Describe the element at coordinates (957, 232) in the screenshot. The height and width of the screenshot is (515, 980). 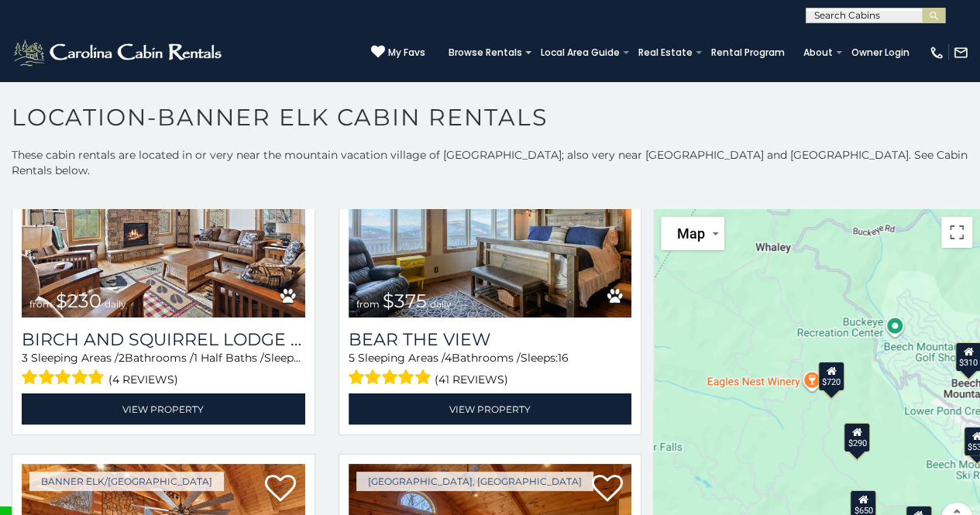
I see `button: Toggle fullscreen view` at that location.